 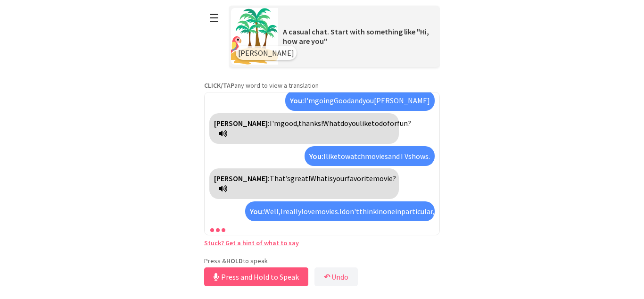 I want to click on span: but, so click(x=441, y=212).